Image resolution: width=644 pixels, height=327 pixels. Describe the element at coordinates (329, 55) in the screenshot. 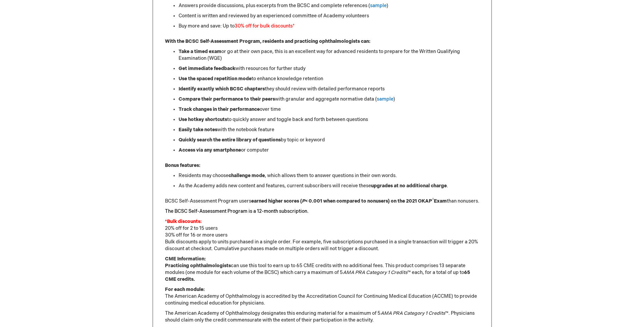

I see `li: or go at their own pace, this is an excellent way for advanced residents to prepare for the Writt...` at that location.